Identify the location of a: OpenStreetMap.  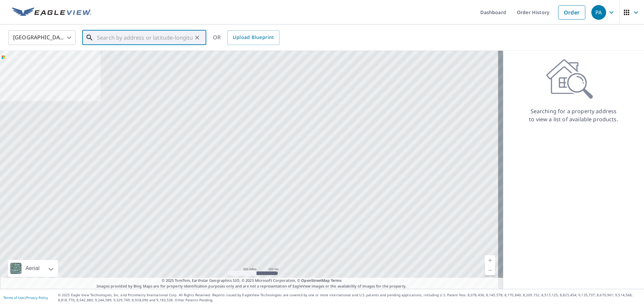
(315, 280).